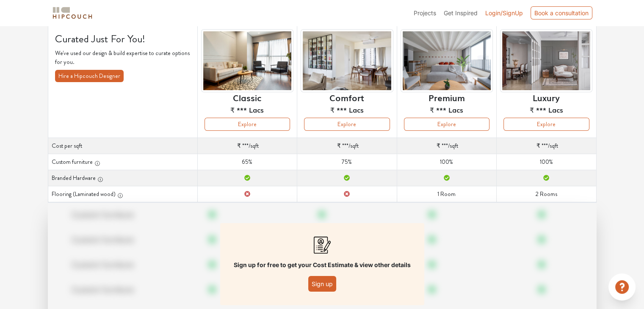 This screenshot has height=309, width=644. What do you see at coordinates (73, 13) in the screenshot?
I see `img: logo-horizontal.svg` at bounding box center [73, 13].